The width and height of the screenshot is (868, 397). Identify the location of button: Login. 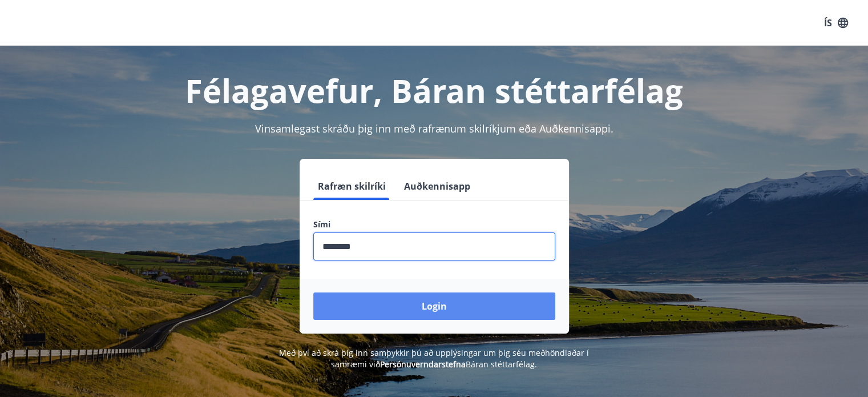
(434, 306).